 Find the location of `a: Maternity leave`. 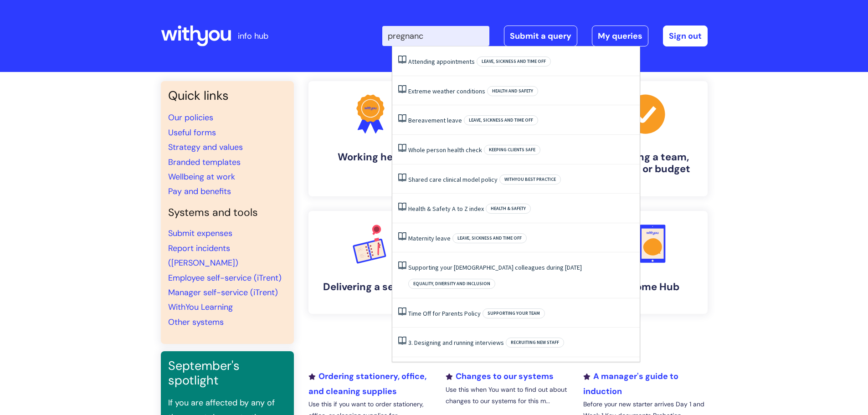

a: Maternity leave is located at coordinates (429, 238).